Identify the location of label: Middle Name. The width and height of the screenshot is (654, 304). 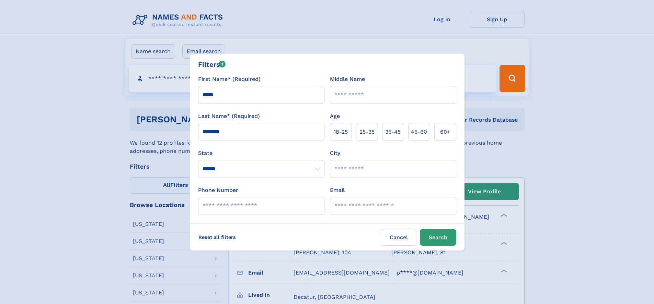
(347, 79).